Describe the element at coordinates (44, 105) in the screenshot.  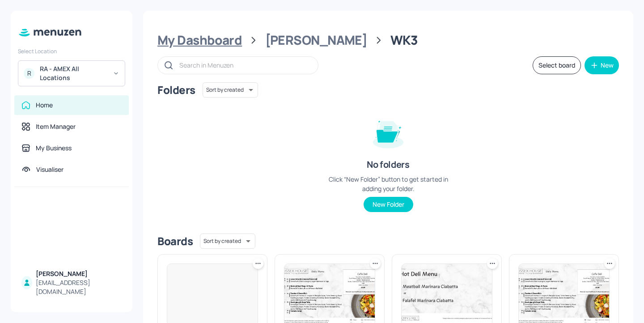
I see `div: Home` at that location.